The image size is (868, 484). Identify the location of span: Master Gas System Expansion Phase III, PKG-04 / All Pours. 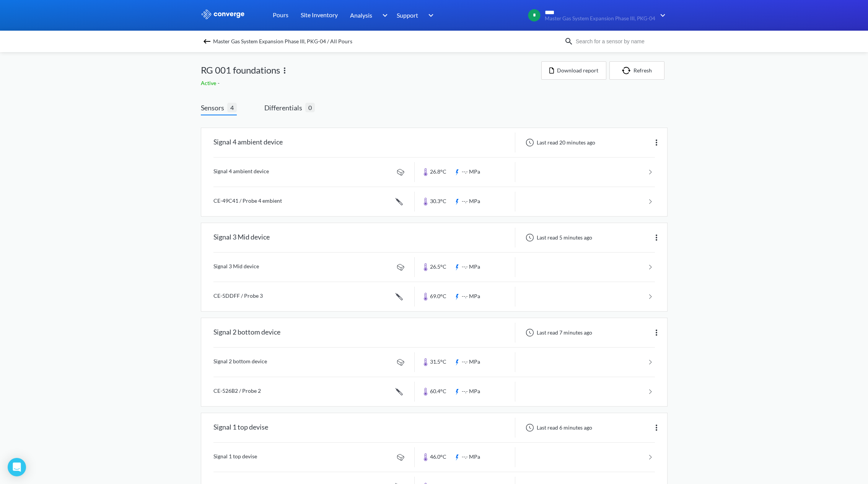
(283, 41).